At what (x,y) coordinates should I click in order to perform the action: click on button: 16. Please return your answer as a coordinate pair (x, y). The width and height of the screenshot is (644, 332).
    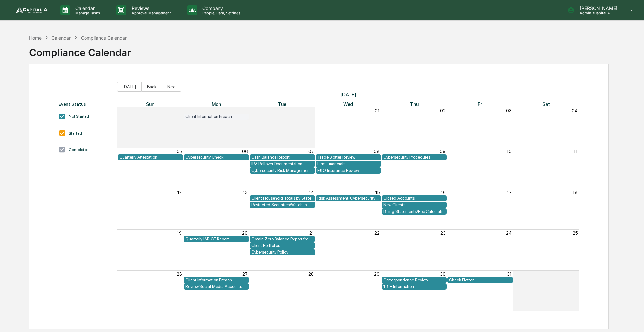
    Looking at the image, I should click on (443, 192).